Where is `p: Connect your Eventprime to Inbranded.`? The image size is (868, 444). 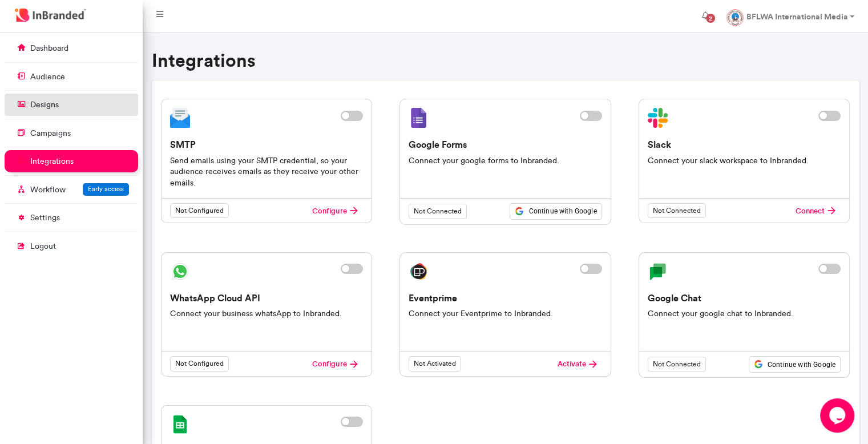
p: Connect your Eventprime to Inbranded. is located at coordinates (505, 314).